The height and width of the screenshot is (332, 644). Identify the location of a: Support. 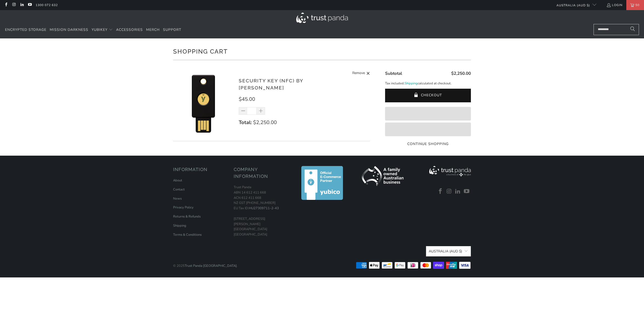
(172, 30).